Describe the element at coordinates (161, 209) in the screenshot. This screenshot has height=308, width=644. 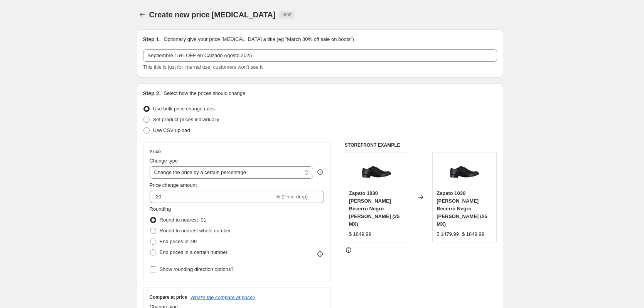
I see `span: Rounding` at that location.